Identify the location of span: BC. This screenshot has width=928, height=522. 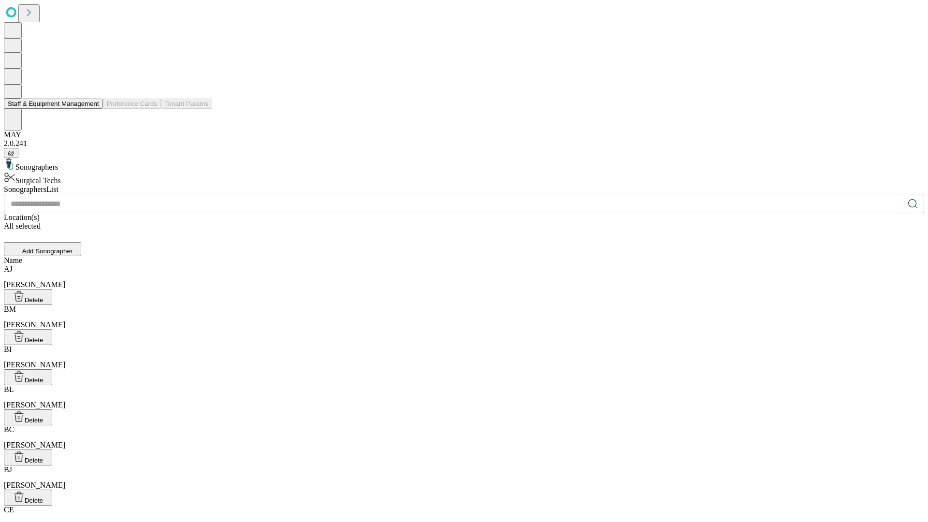
(9, 429).